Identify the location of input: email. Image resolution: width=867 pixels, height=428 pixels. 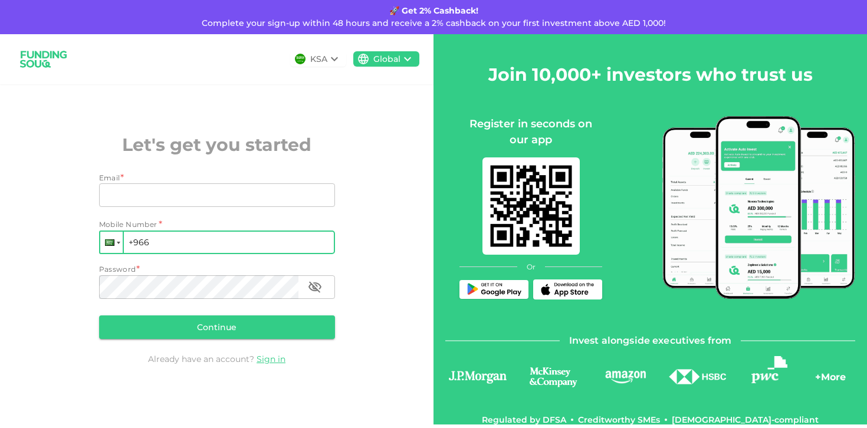
(211, 195).